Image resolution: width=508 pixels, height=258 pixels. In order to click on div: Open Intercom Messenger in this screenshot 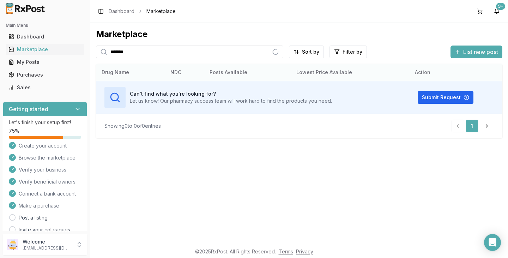, I will do `click(492, 242)`.